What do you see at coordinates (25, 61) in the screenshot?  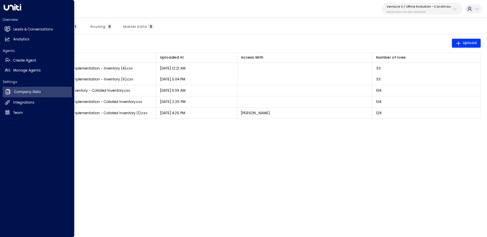 I see `h2: Create Agent` at bounding box center [25, 61].